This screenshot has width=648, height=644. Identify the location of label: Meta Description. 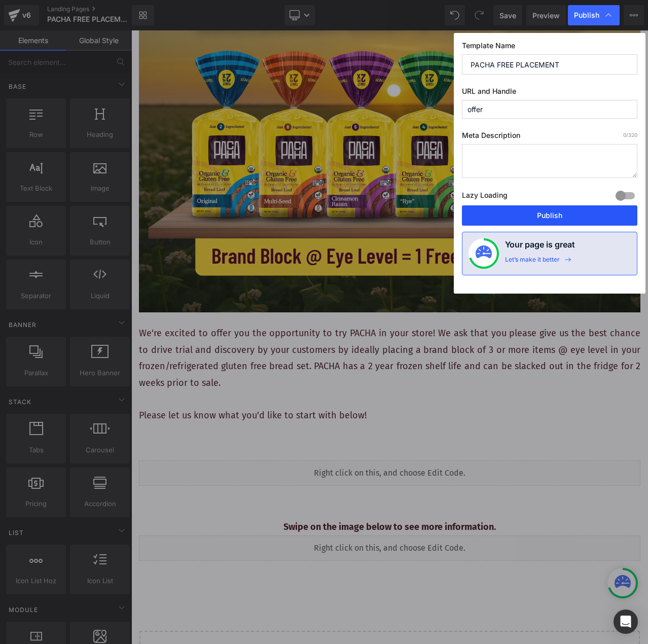
(549, 137).